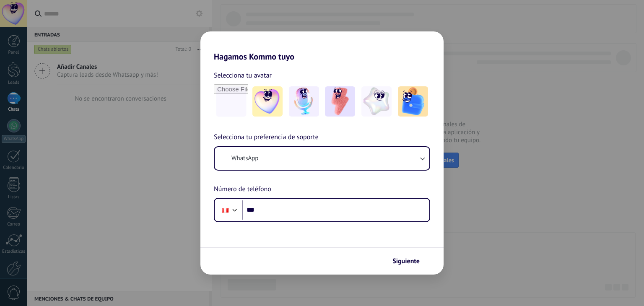 The height and width of the screenshot is (306, 644). I want to click on span: WhatsApp, so click(245, 158).